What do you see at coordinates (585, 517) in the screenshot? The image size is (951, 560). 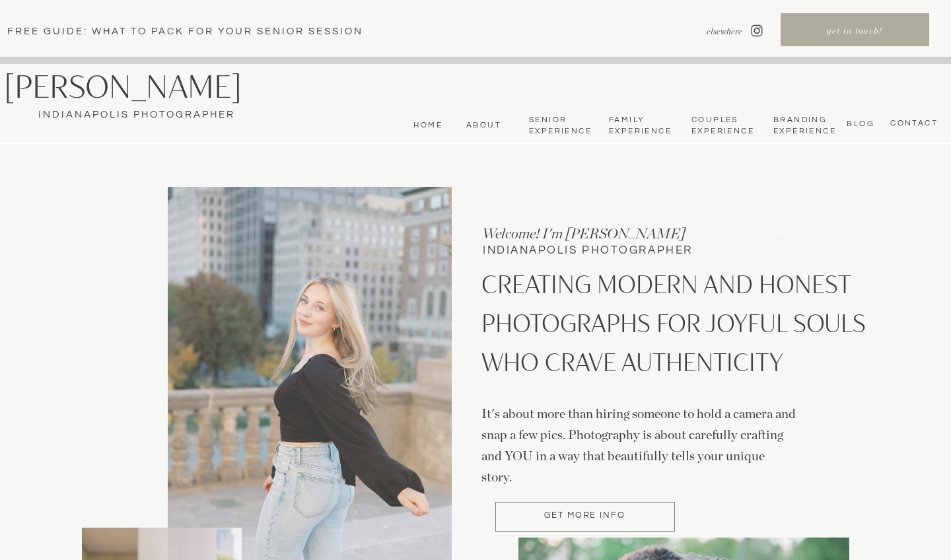 I see `a: Get more Info` at bounding box center [585, 517].